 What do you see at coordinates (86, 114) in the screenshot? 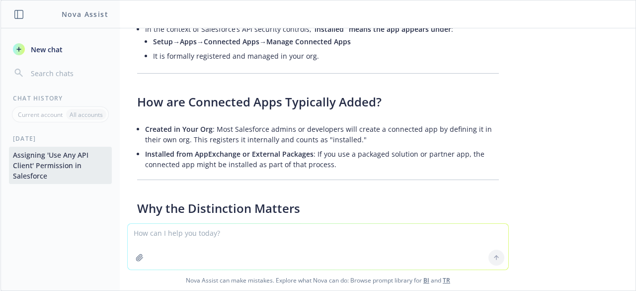
I see `p: All accounts` at bounding box center [86, 114].